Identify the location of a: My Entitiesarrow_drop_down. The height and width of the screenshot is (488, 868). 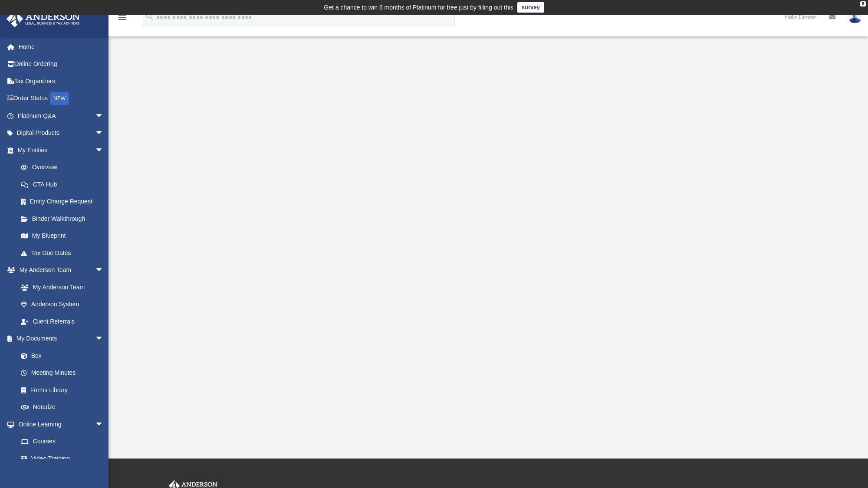
(62, 150).